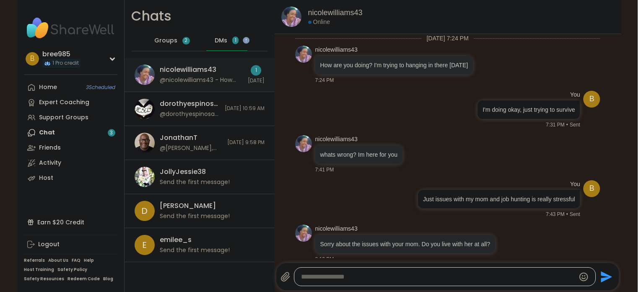 The image size is (644, 292). I want to click on button: Send, so click(605, 276).